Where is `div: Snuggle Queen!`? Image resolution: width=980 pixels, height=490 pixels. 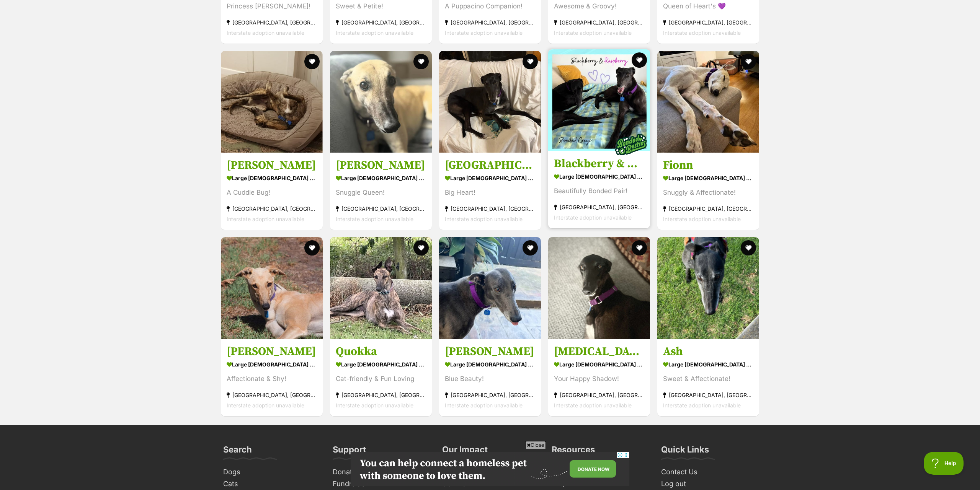 div: Snuggle Queen! is located at coordinates (381, 192).